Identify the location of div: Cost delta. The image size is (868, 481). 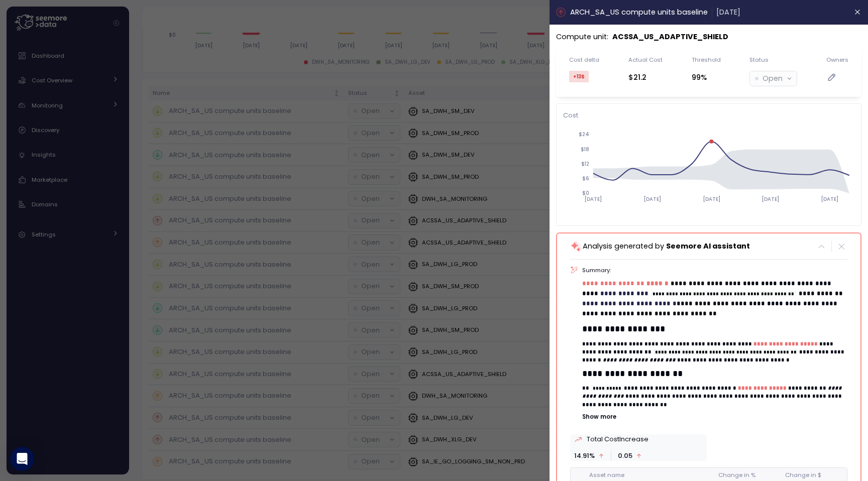
(584, 60).